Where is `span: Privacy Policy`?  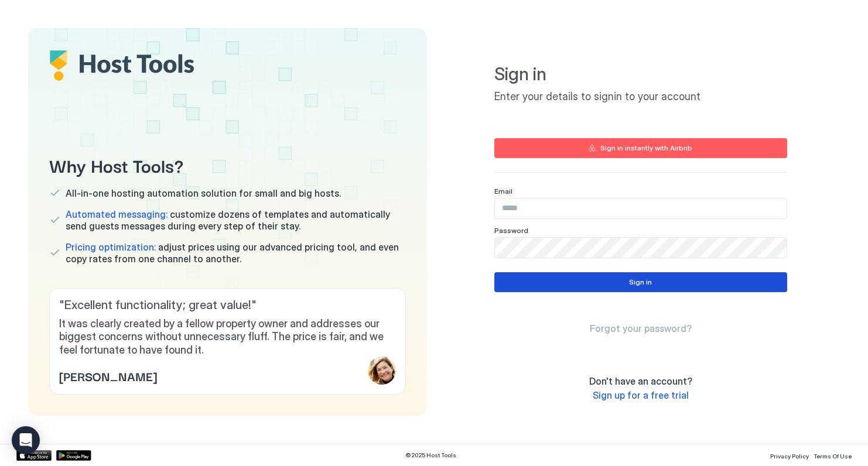
span: Privacy Policy is located at coordinates (789, 456).